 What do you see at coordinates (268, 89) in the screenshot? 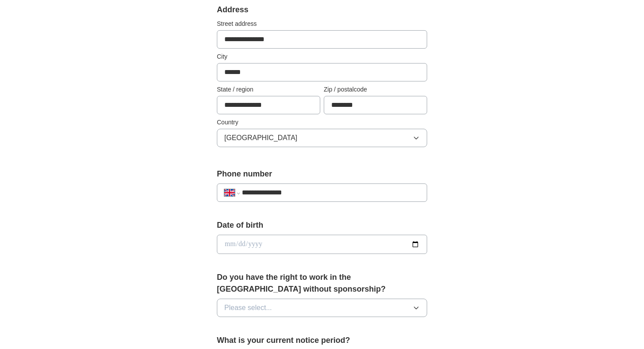
I see `label: State / region` at bounding box center [268, 89].